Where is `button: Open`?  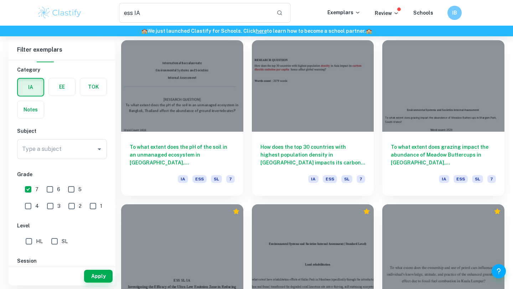 button: Open is located at coordinates (99, 149).